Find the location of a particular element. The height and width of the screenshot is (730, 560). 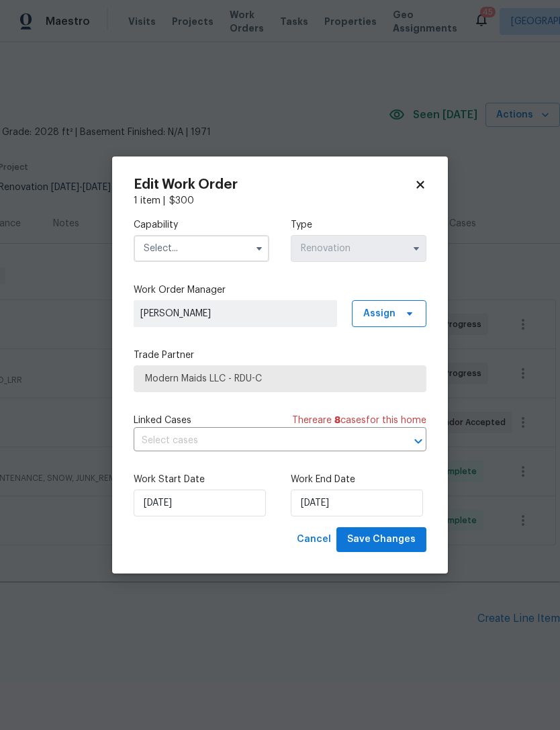

label: Type is located at coordinates (359, 225).